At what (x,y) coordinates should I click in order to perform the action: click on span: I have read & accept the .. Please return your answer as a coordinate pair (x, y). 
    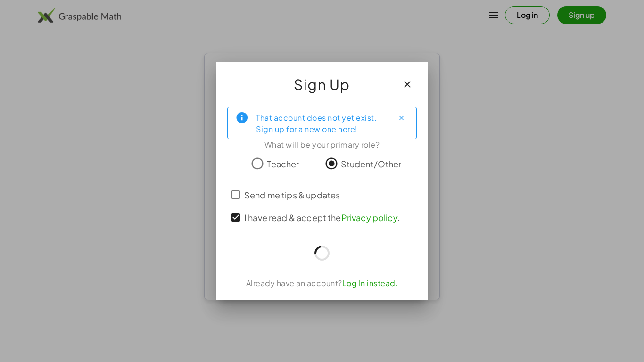
    Looking at the image, I should click on (322, 217).